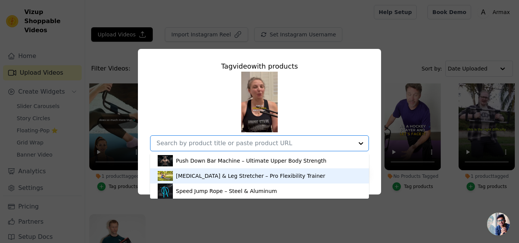 Image resolution: width=519 pixels, height=243 pixels. What do you see at coordinates (498, 224) in the screenshot?
I see `div: Ouvrir le chat` at bounding box center [498, 224].